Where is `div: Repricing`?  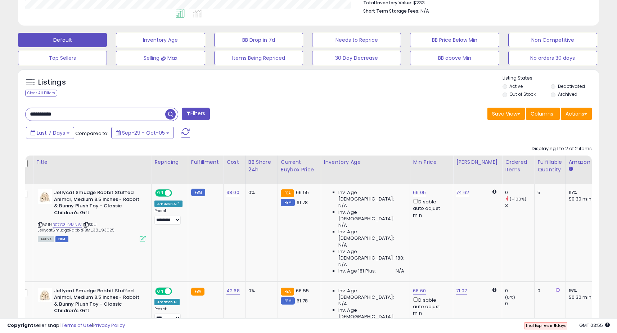
div: Repricing is located at coordinates (170, 162).